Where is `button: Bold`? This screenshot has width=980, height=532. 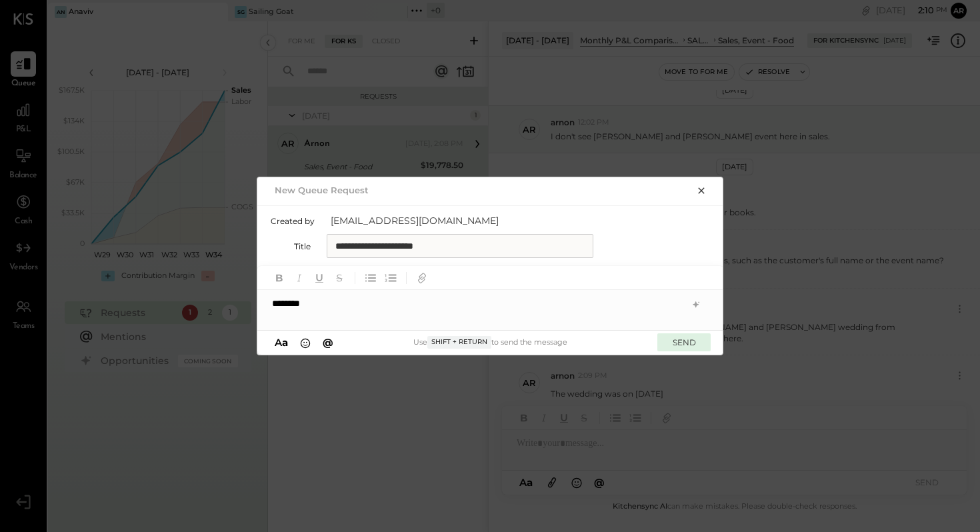
button: Bold is located at coordinates (279, 277).